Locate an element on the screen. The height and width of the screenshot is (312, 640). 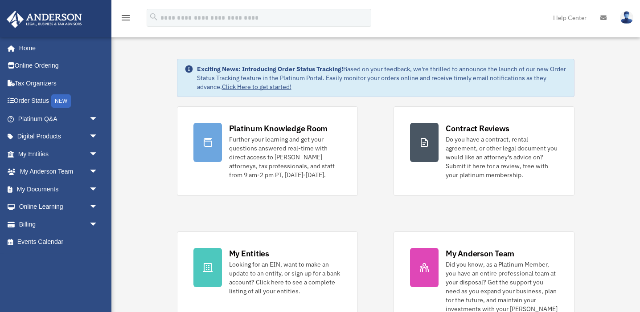
img: User Pic is located at coordinates (626, 17).